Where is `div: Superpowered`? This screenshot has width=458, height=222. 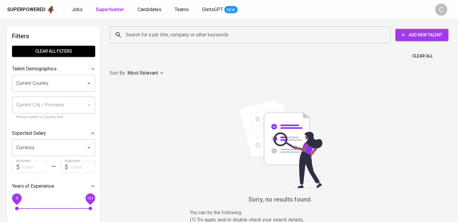
div: Superpowered is located at coordinates (26, 10).